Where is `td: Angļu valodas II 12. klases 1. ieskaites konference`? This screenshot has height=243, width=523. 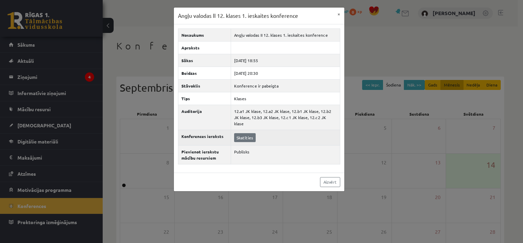
td: Angļu valodas II 12. klases 1. ieskaites konference is located at coordinates (285, 35).